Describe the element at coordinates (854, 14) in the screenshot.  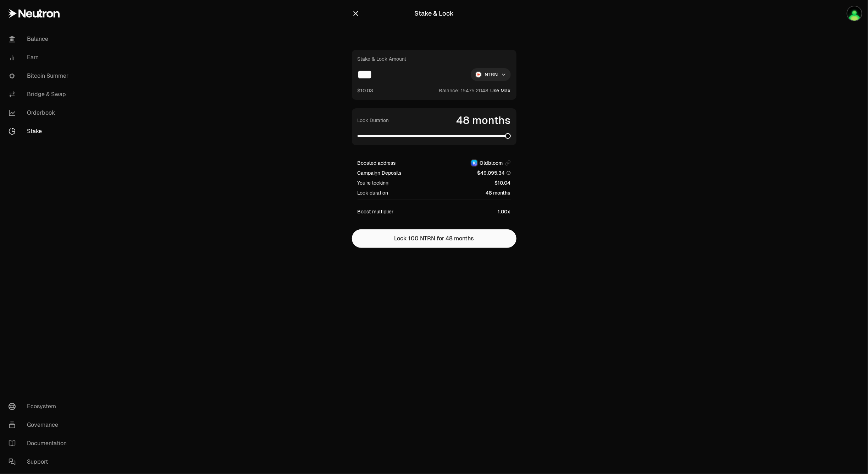
I see `img: Oldbloom` at that location.